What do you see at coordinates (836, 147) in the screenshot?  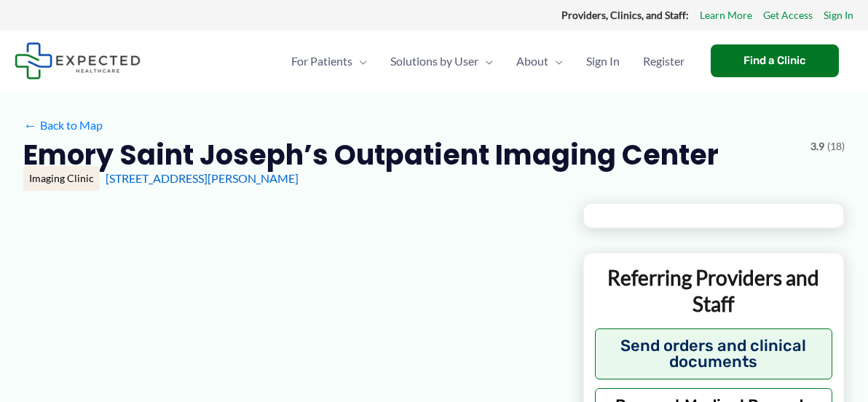 I see `span: (18)` at bounding box center [836, 147].